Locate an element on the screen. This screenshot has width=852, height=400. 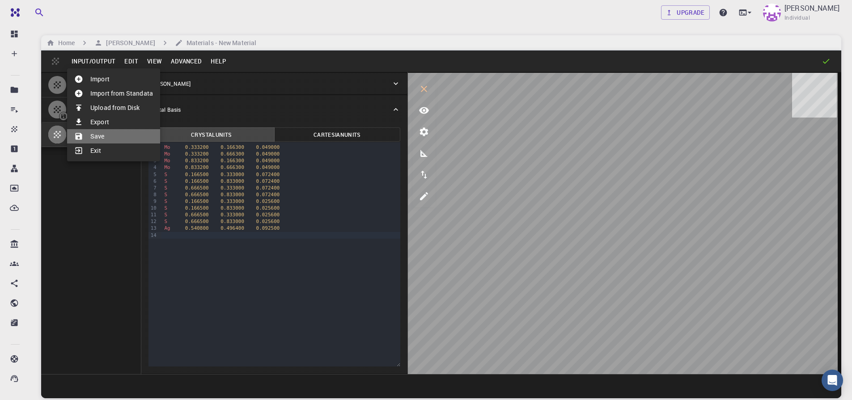
span: Support is located at coordinates (34, 10).